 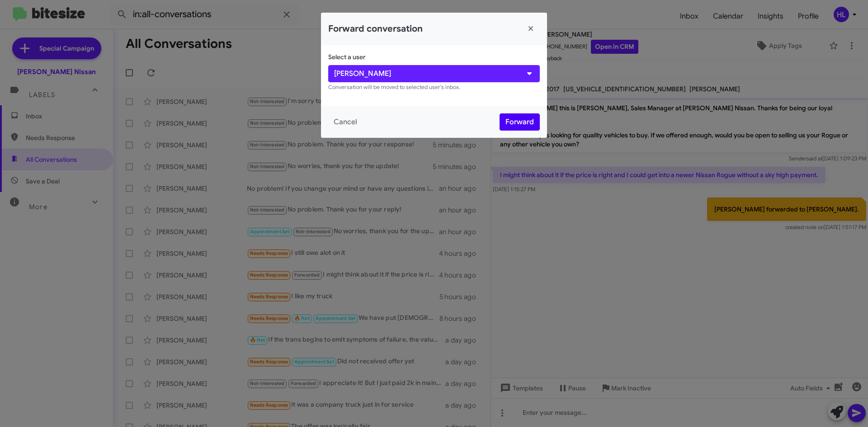 I want to click on h2: Forward conversation, so click(x=375, y=29).